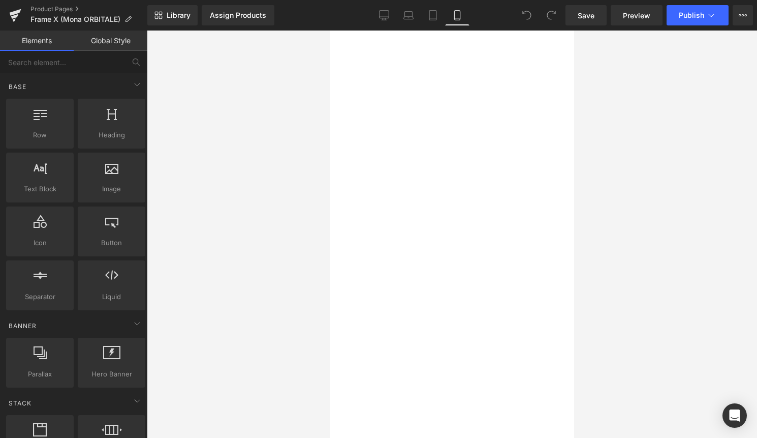 This screenshot has height=438, width=757. What do you see at coordinates (40, 135) in the screenshot?
I see `span: Row` at bounding box center [40, 135].